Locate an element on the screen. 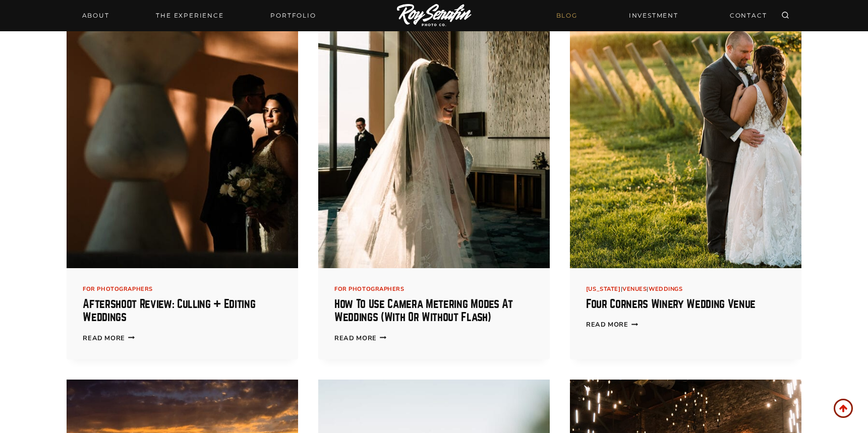 Image resolution: width=868 pixels, height=433 pixels. img: Logo of Roy Serafin Photo Co., featuring stylized text in white on a light background, representi... is located at coordinates (434, 16).